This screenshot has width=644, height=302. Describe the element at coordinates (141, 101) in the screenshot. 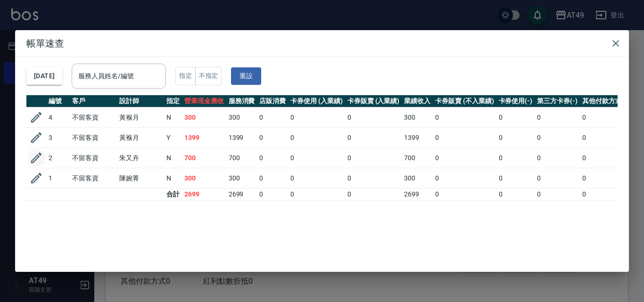

I see `th: 設計師` at that location.